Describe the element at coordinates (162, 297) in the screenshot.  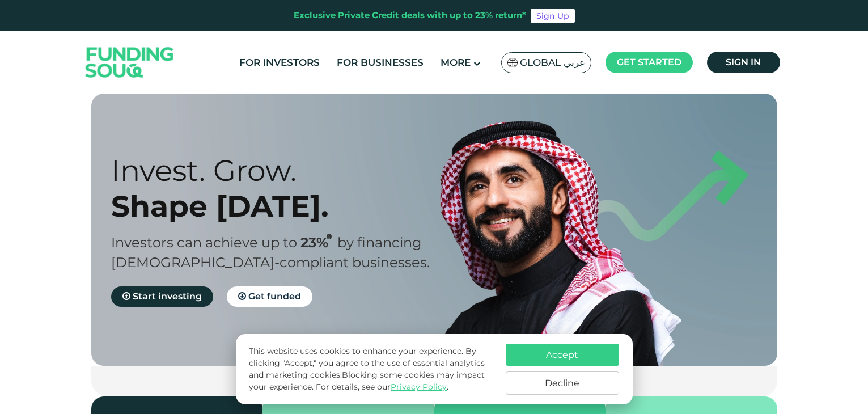
I see `a: Start investing` at that location.